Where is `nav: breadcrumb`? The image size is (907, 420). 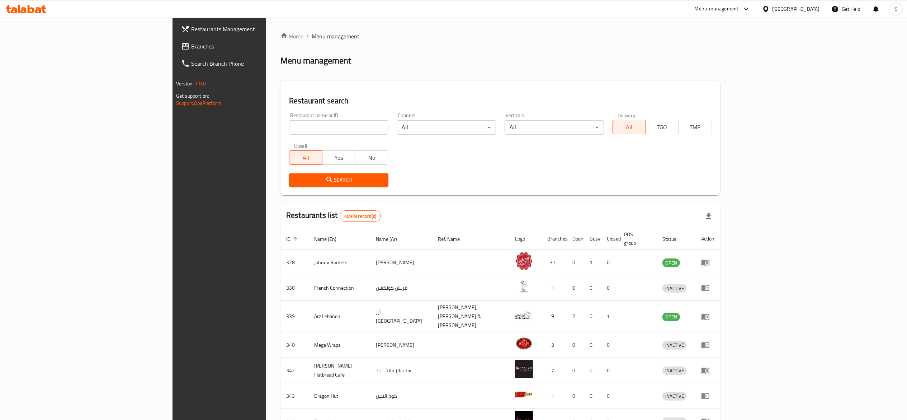 nav: breadcrumb is located at coordinates (500, 36).